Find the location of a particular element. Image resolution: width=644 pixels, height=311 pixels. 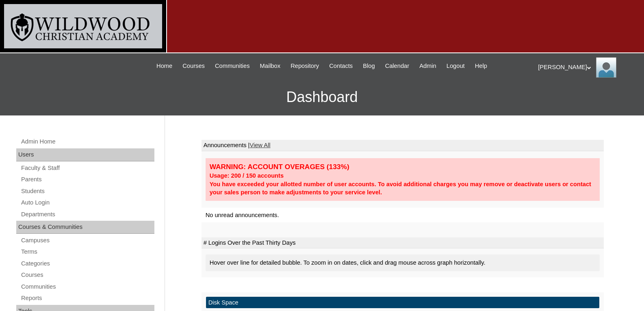

div: Users is located at coordinates (85, 155).